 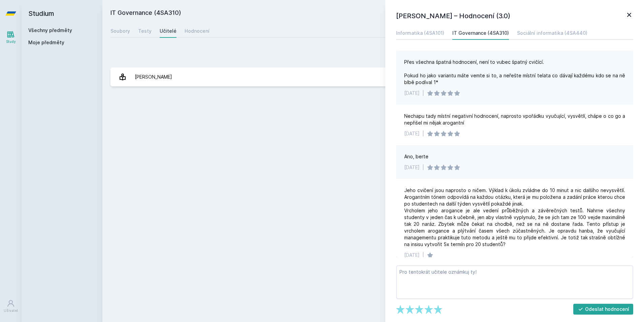 I want to click on div: Hodnocení, so click(x=197, y=31).